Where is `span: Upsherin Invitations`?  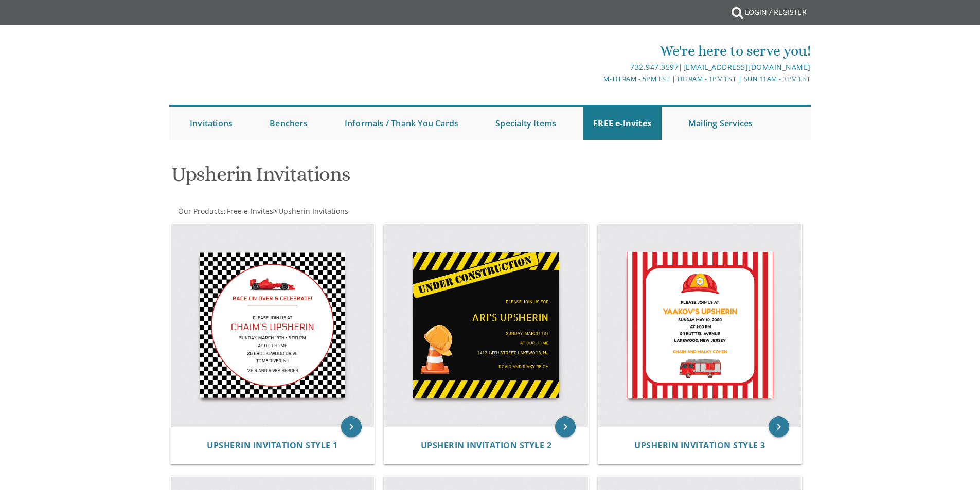
span: Upsherin Invitations is located at coordinates (313, 211).